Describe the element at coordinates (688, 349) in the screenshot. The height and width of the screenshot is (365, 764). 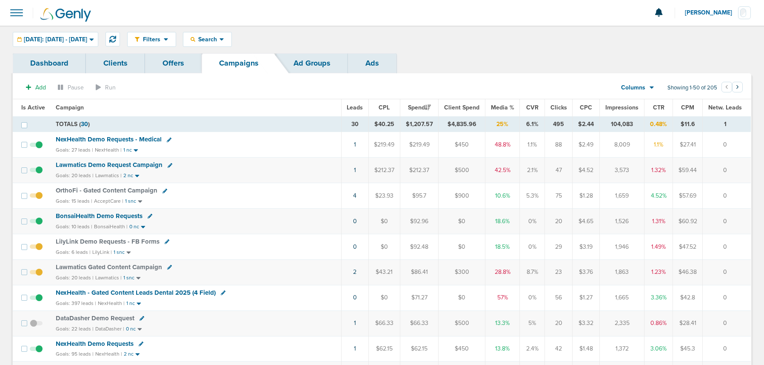
I see `td: $45.3` at that location.